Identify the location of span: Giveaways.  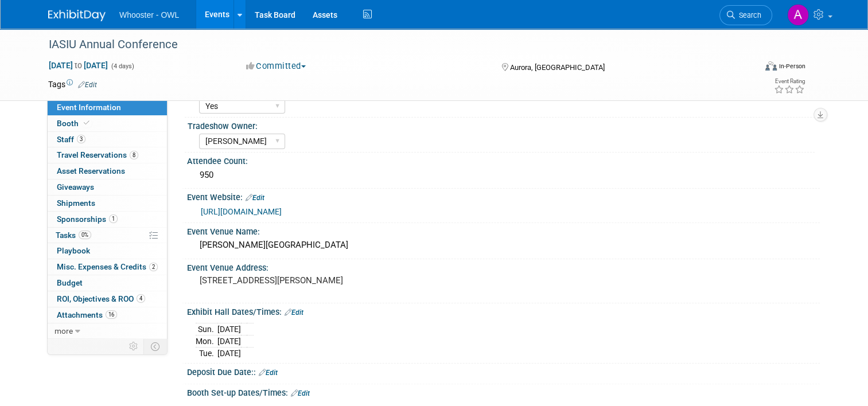
(75, 187).